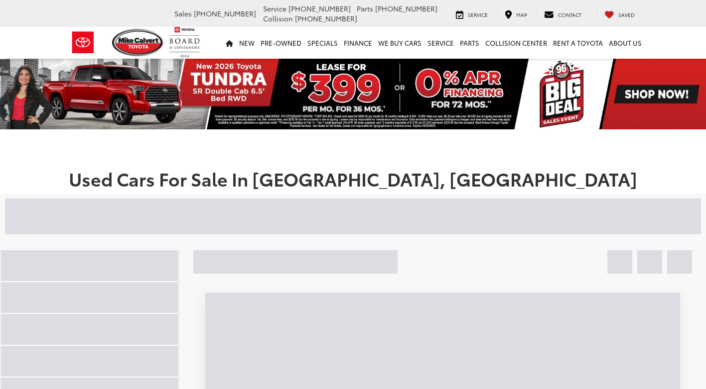  What do you see at coordinates (515, 14) in the screenshot?
I see `a: Map` at bounding box center [515, 14].